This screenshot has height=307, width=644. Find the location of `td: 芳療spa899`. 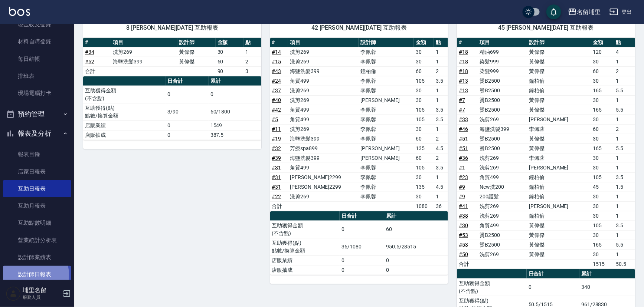

td: 芳療spa899 is located at coordinates (323, 148).